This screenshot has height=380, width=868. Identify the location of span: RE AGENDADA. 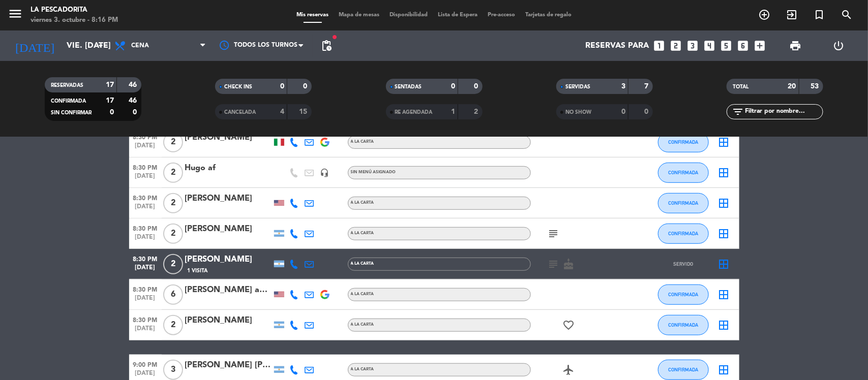
(414, 112).